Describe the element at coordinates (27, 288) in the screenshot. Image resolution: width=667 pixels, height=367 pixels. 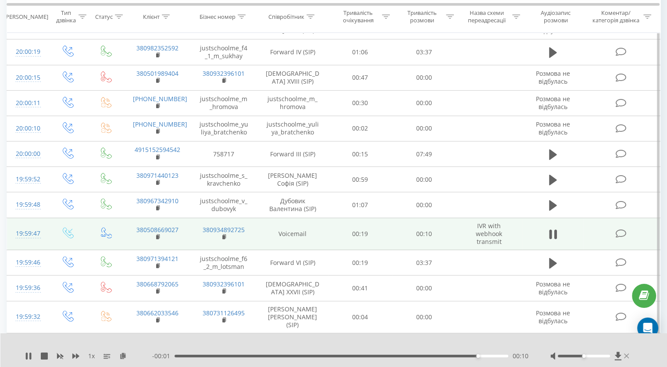
I see `div: 19:59:36` at that location.